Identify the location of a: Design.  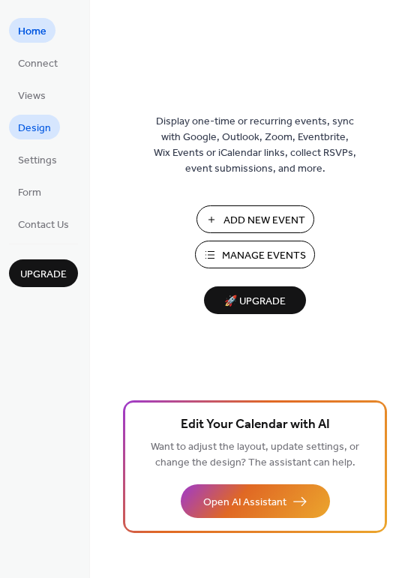
(34, 127).